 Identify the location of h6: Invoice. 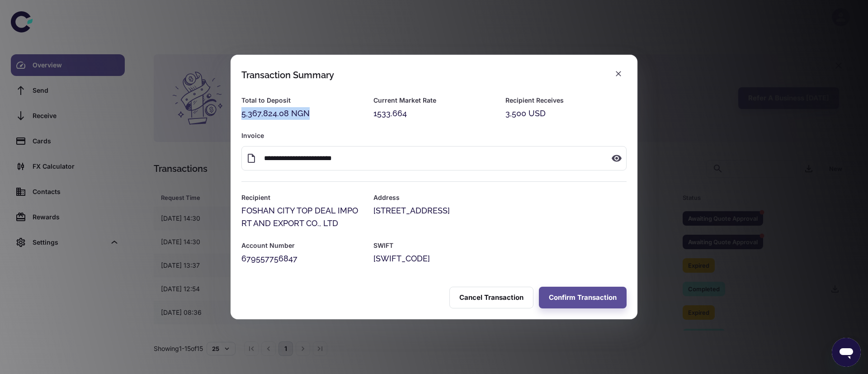
(434, 136).